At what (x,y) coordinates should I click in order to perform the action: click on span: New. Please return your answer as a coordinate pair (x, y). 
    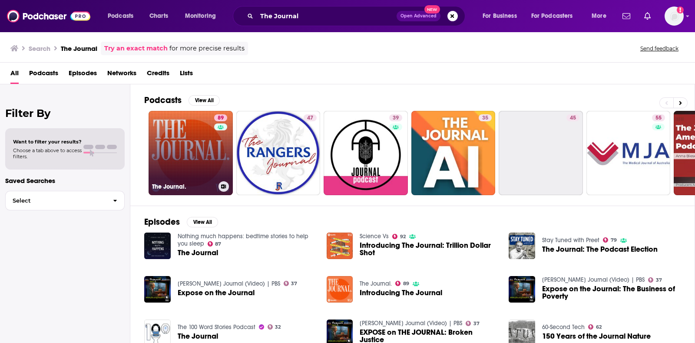
    Looking at the image, I should click on (432, 9).